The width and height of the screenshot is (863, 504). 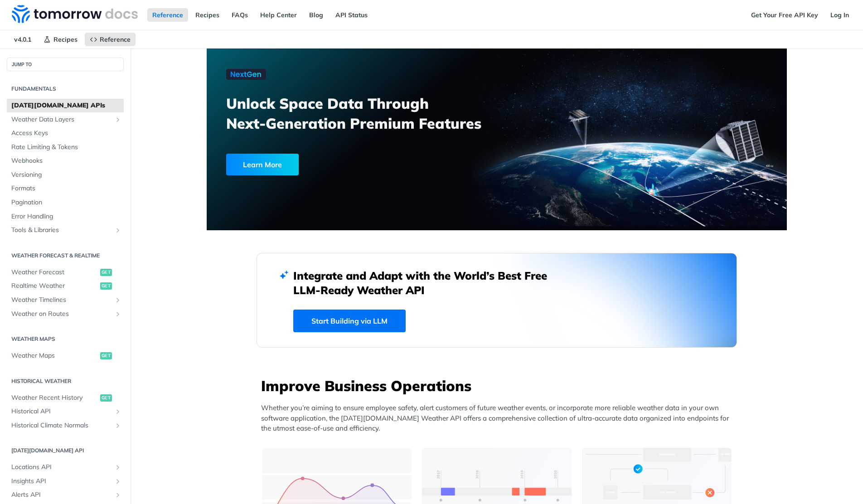 I want to click on span: Realtime Weather, so click(x=54, y=286).